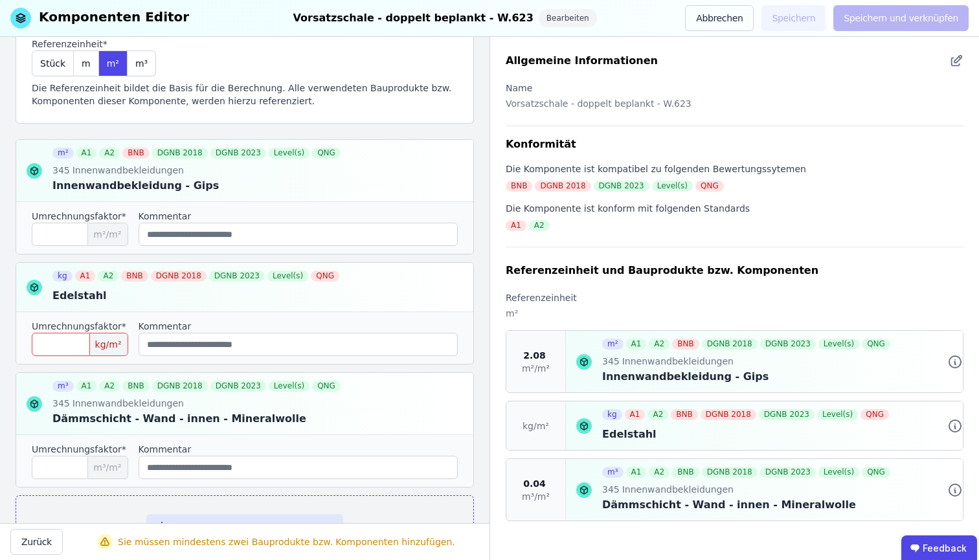 Image resolution: width=979 pixels, height=560 pixels. What do you see at coordinates (662, 270) in the screenshot?
I see `div: Referenzeinheit und Bauprodukte bzw. Komponenten` at bounding box center [662, 270].